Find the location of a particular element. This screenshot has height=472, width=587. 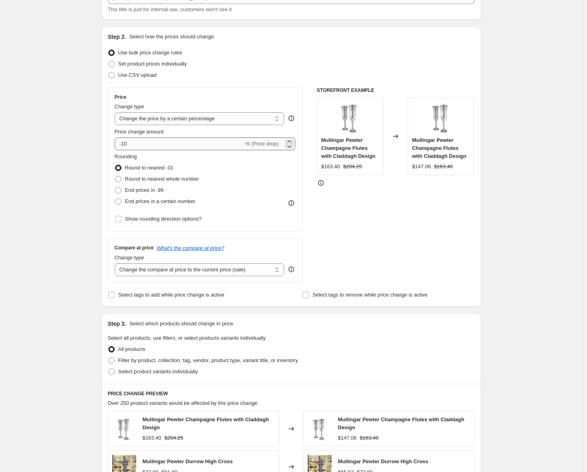

h3: Price is located at coordinates (120, 97).